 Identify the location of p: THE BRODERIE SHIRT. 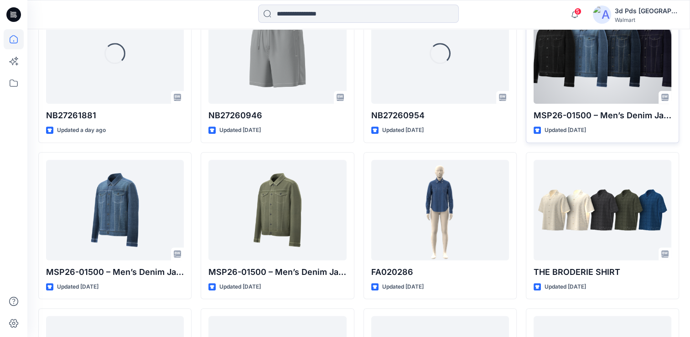
(603, 272).